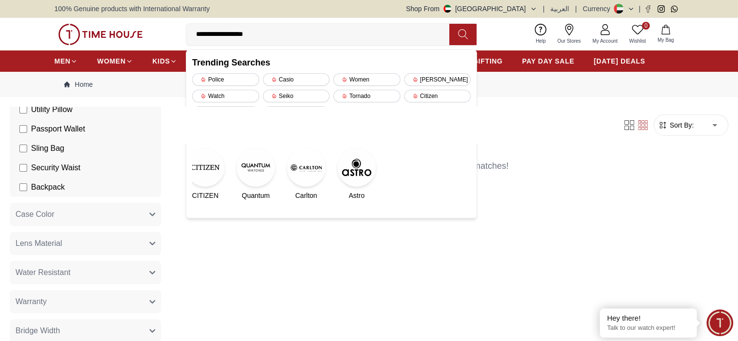 Image resolution: width=738 pixels, height=341 pixels. I want to click on span: 0, so click(645, 26).